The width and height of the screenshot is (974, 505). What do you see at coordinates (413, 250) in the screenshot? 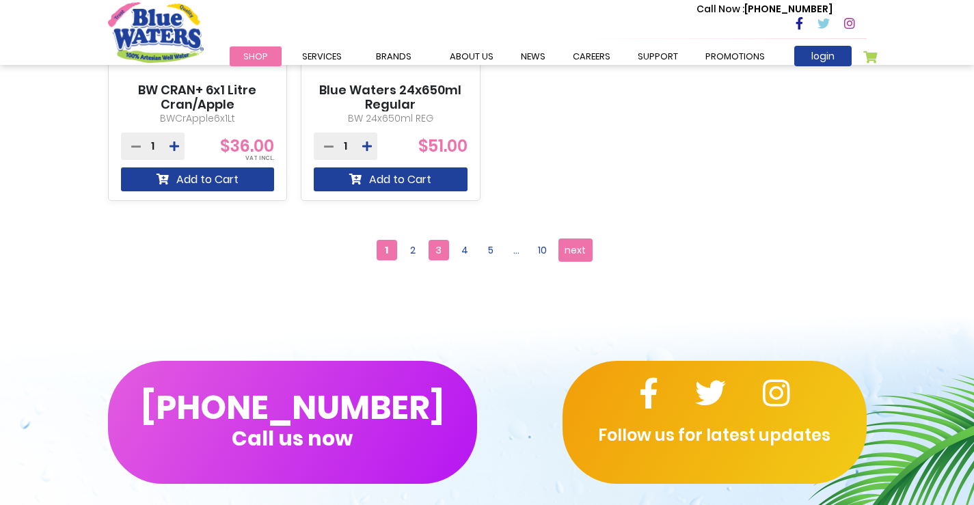
I see `a: 2` at bounding box center [413, 250].